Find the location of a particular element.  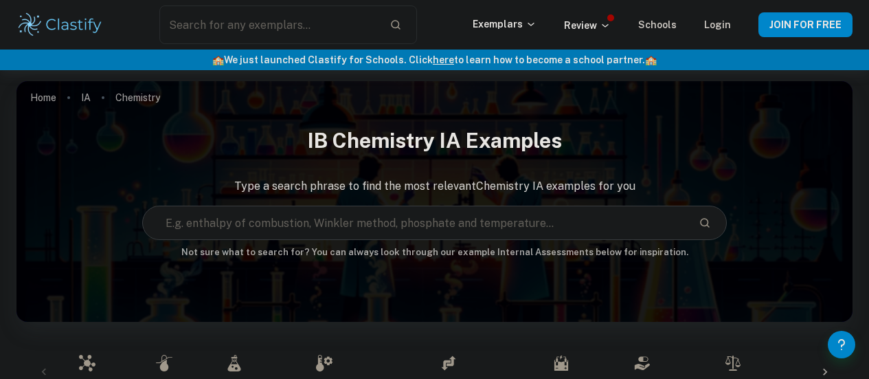

a: Schools is located at coordinates (658, 25).